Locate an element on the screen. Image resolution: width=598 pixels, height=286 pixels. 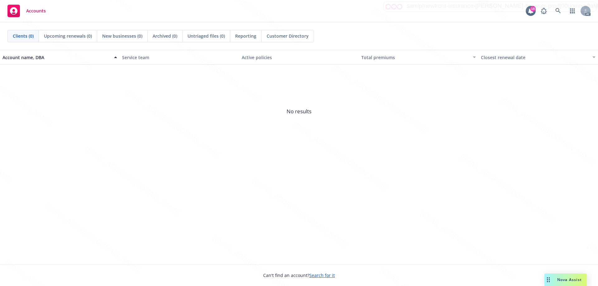
span: New businesses (0) is located at coordinates (122, 36).